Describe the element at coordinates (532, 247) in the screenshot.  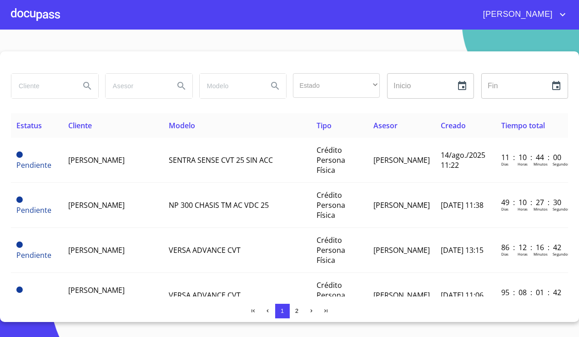
I see `p: 86 : 12 : 16 : 42` at that location.